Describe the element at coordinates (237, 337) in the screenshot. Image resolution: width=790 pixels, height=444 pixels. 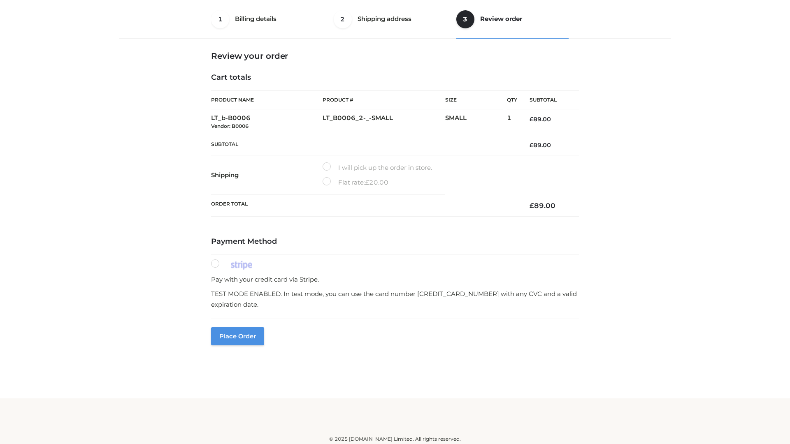
I see `button: Place order` at that location.